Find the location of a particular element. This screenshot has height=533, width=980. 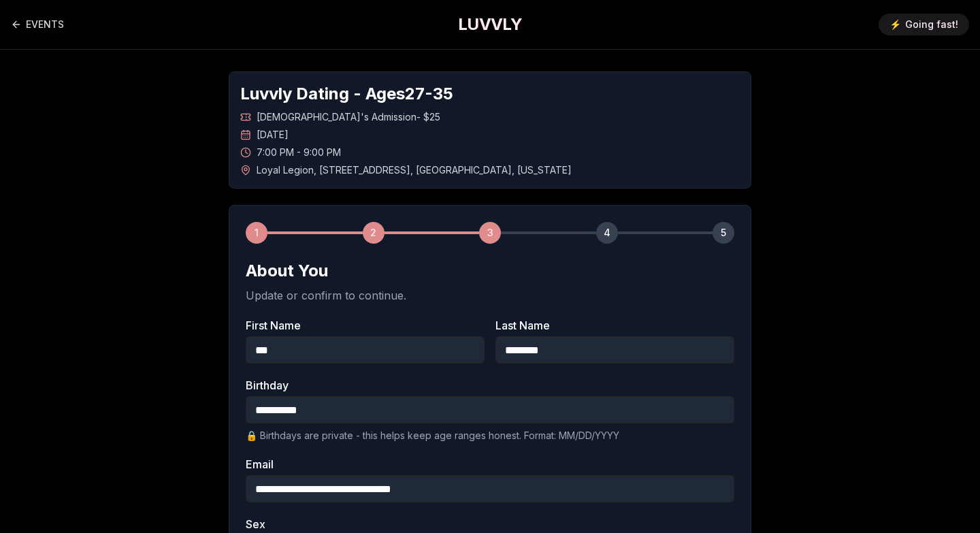

label: First Name is located at coordinates (364, 325).